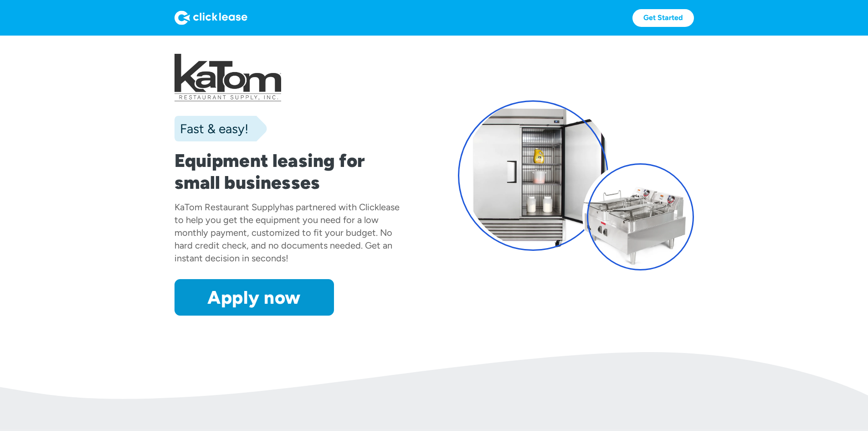  I want to click on a: Get Started, so click(663, 18).